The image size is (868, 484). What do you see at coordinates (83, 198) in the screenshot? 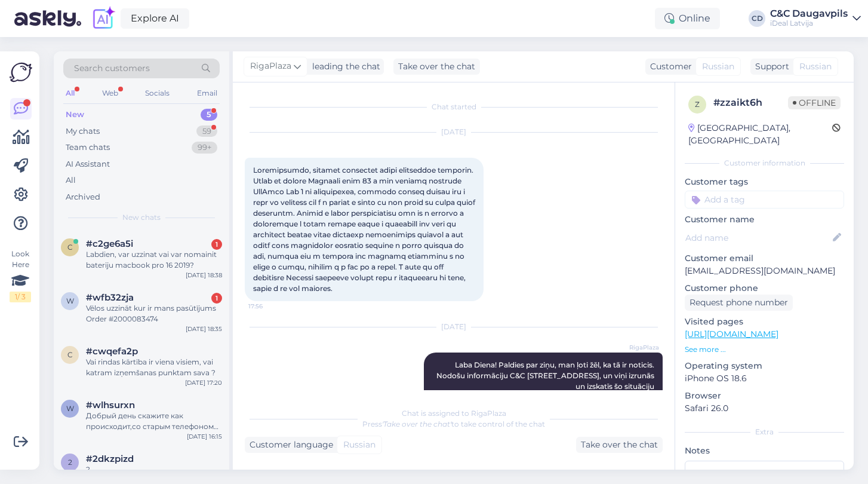
I see `div: Archived` at bounding box center [83, 198].